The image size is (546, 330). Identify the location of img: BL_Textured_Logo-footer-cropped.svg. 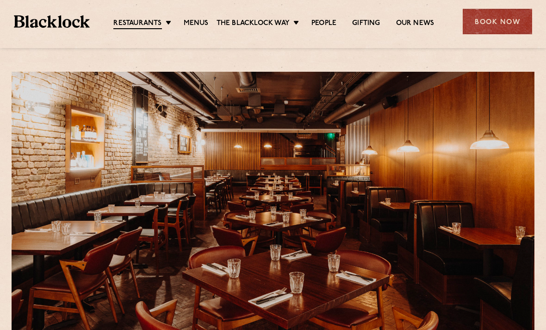
(52, 22).